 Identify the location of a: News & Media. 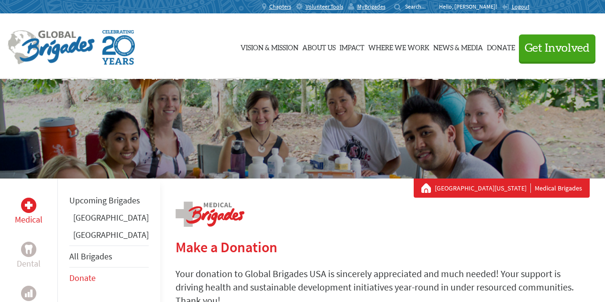
(458, 46).